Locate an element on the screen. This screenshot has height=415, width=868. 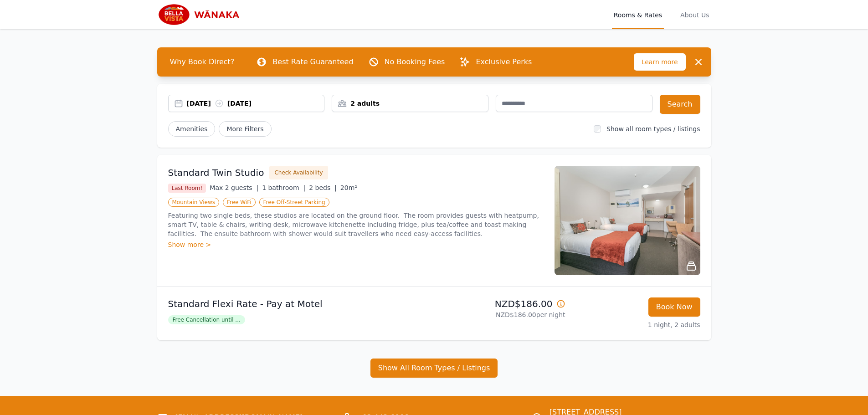
span: More Filters is located at coordinates (244, 129).